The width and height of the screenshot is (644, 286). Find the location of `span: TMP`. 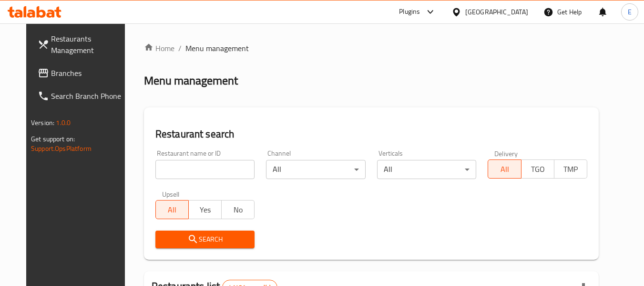

span: TMP is located at coordinates (571, 168).